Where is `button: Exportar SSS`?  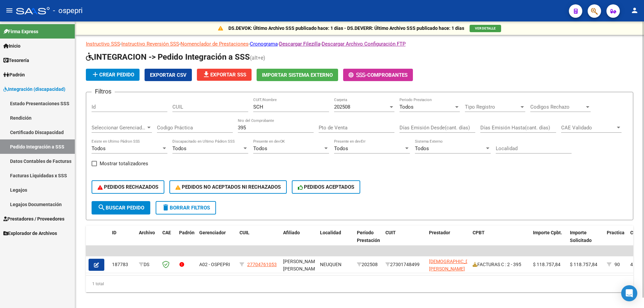
button: Exportar SSS is located at coordinates (224, 75).